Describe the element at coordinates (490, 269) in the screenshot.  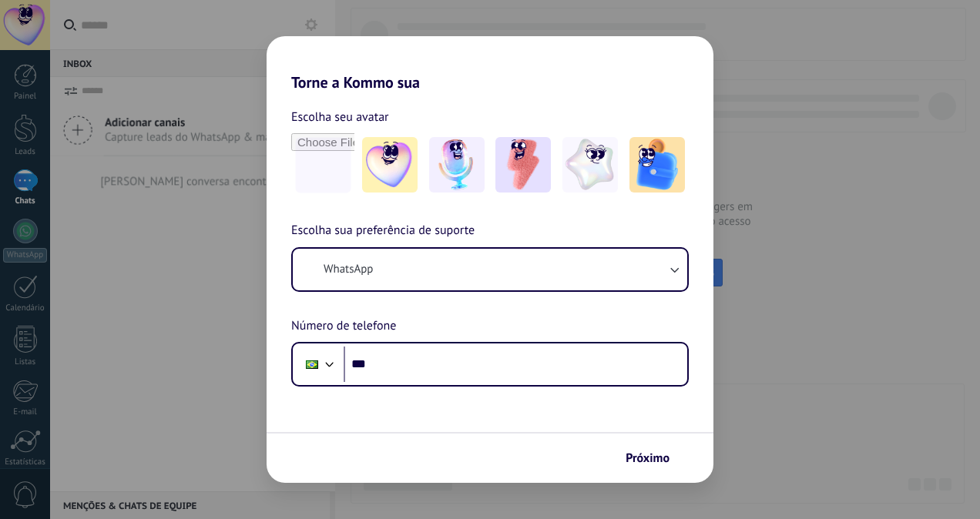
I see `button: WhatsApp` at that location.